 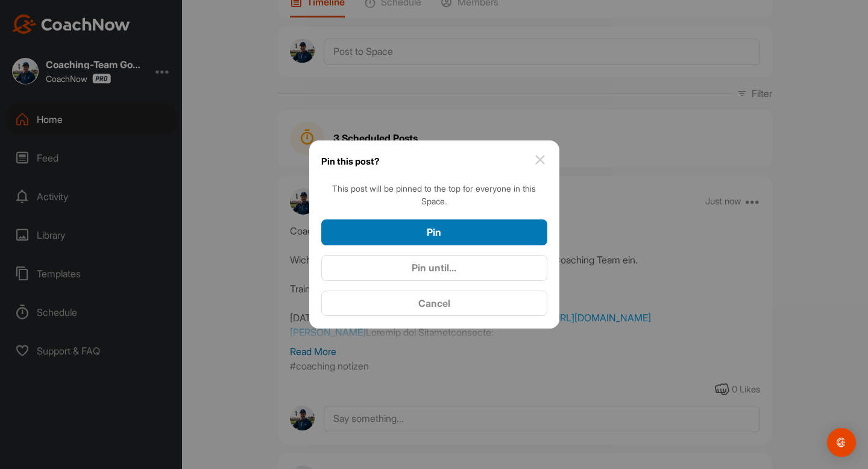 I want to click on button: Pin, so click(x=434, y=232).